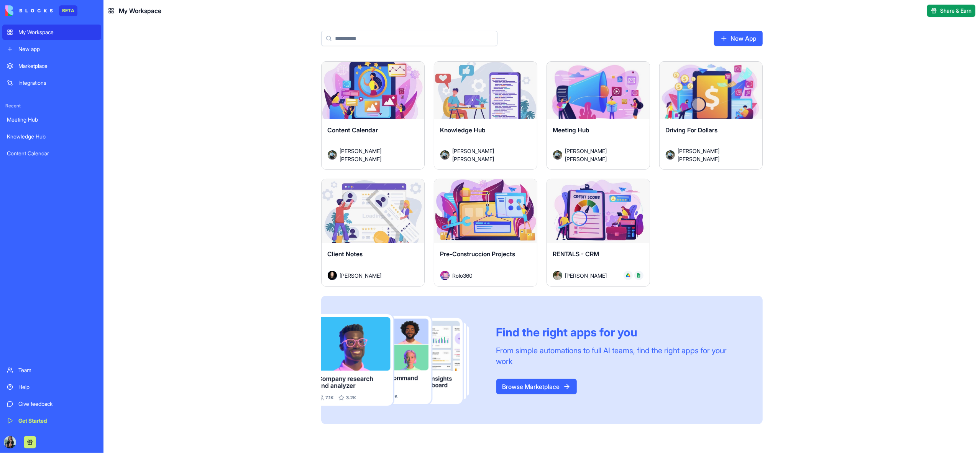 This screenshot has width=980, height=453. Describe the element at coordinates (41, 10) in the screenshot. I see `a: BETA` at that location.